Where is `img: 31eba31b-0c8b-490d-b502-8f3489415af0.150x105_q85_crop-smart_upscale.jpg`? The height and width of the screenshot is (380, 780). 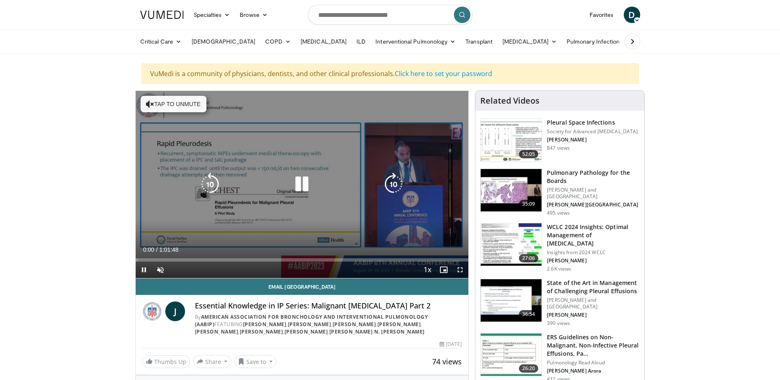 img: 31eba31b-0c8b-490d-b502-8f3489415af0.150x105_q85_crop-smart_upscale.jpg is located at coordinates (511, 355).